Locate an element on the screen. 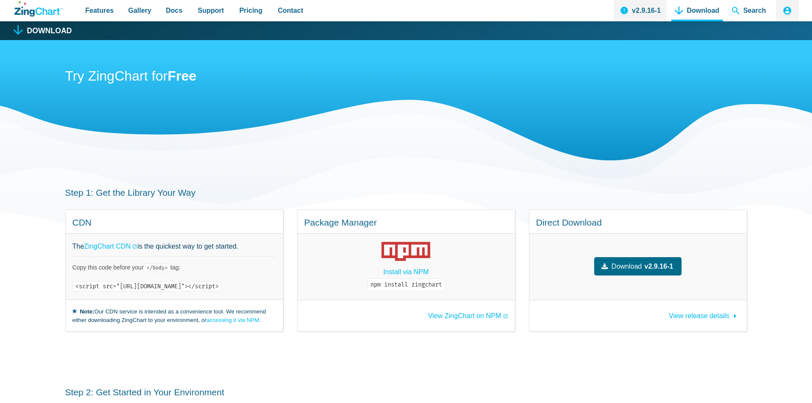 The width and height of the screenshot is (812, 403). strong: v2.9.16-1 is located at coordinates (659, 266).